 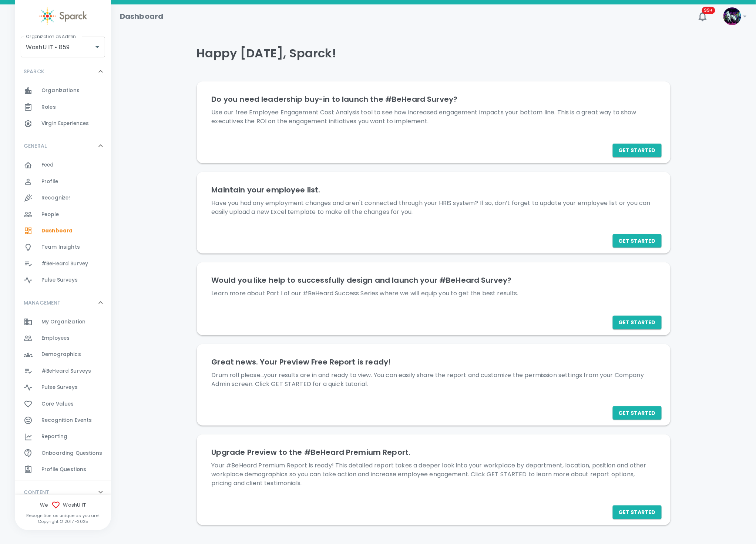 I want to click on img: Picture of Sparck, so click(x=732, y=17).